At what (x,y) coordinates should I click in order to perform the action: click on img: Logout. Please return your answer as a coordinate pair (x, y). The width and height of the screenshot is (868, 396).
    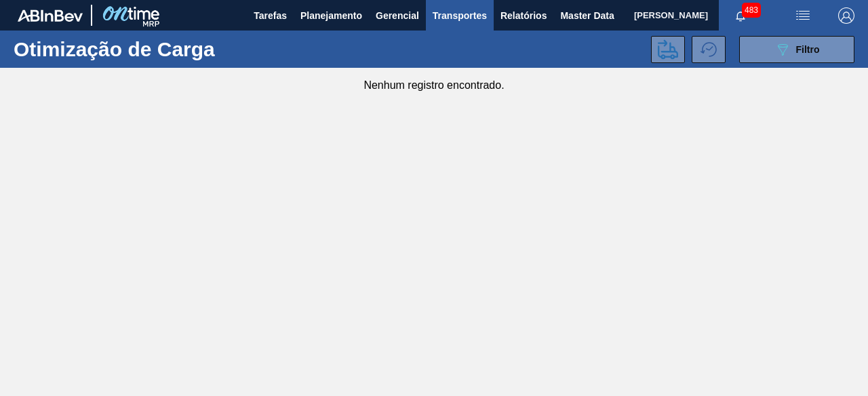
    Looking at the image, I should click on (846, 15).